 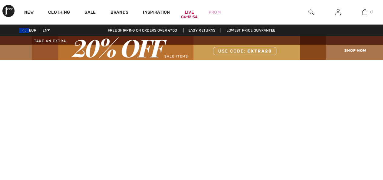 I want to click on a: Brands, so click(x=120, y=13).